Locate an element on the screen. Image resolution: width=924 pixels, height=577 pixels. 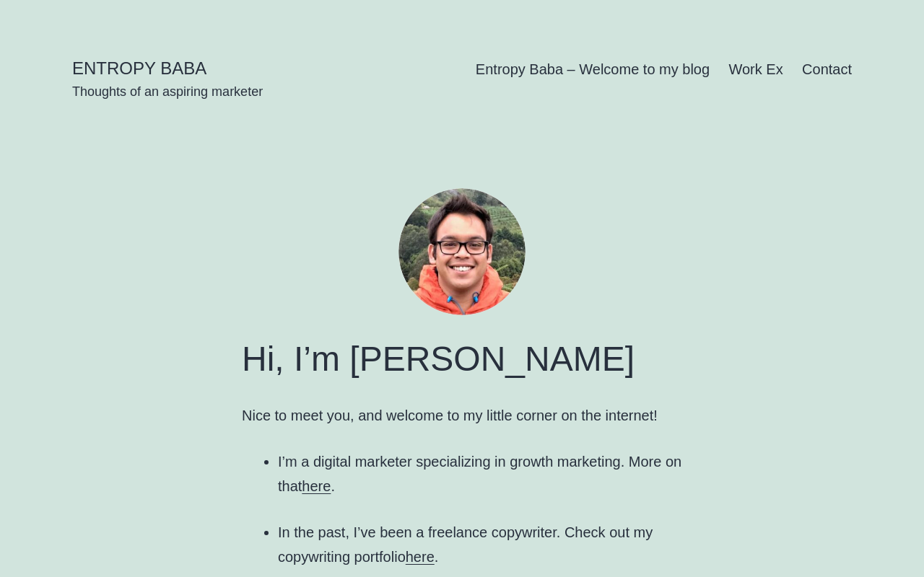
h1: Entropy Baba is located at coordinates (167, 68).